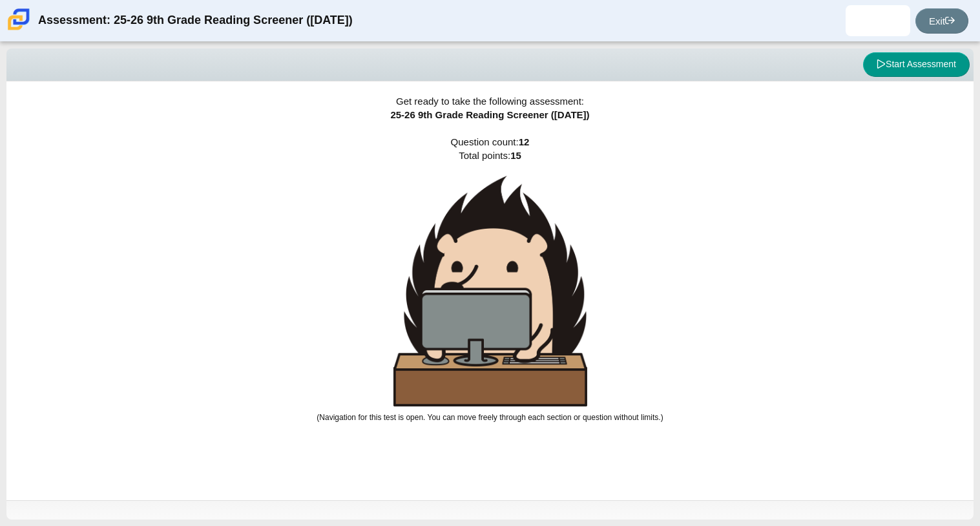 This screenshot has width=980, height=526. Describe the element at coordinates (941, 21) in the screenshot. I see `a: Exit` at that location.